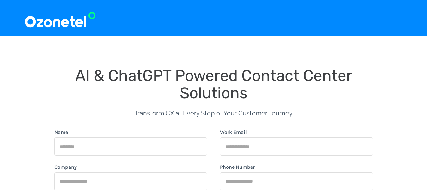 Image resolution: width=427 pixels, height=190 pixels. I want to click on label: Work Email, so click(233, 132).